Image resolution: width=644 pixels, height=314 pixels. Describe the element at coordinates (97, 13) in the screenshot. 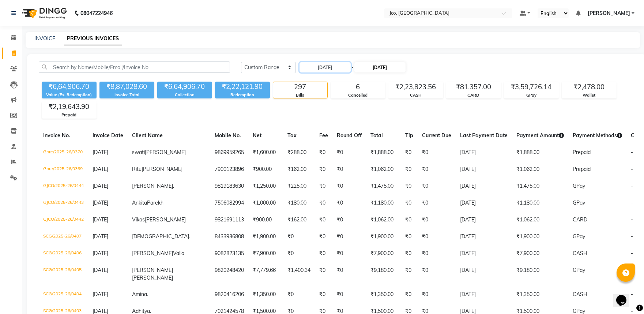

I see `b: 08047224946` at that location.